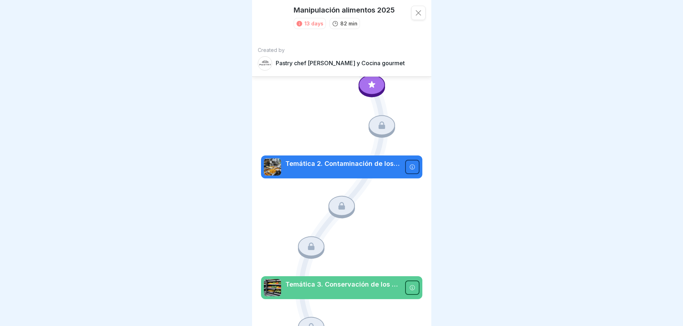 This screenshot has height=326, width=683. I want to click on p: Created by, so click(342, 50).